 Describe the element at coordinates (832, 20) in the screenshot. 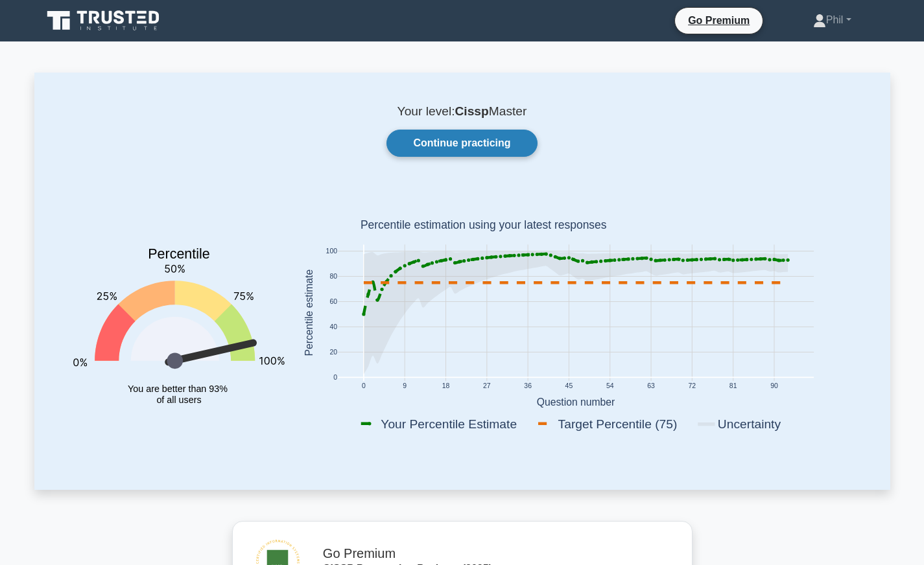

I see `a: Phil` at that location.